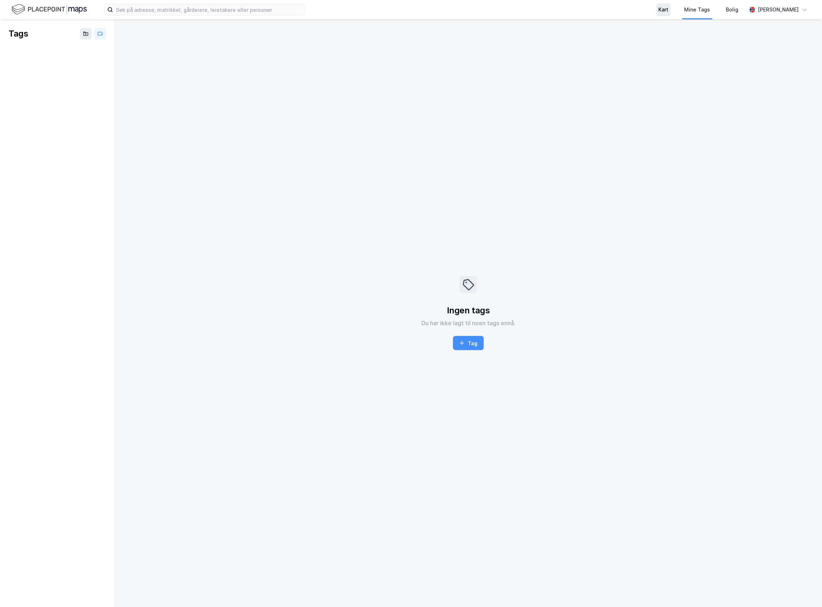 Image resolution: width=822 pixels, height=607 pixels. I want to click on div: Bolig, so click(732, 10).